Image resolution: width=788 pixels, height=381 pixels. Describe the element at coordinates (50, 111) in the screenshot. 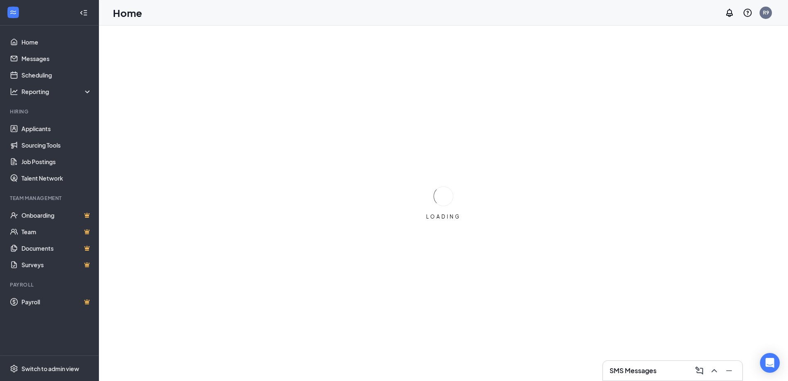

I see `div: Hiring` at that location.